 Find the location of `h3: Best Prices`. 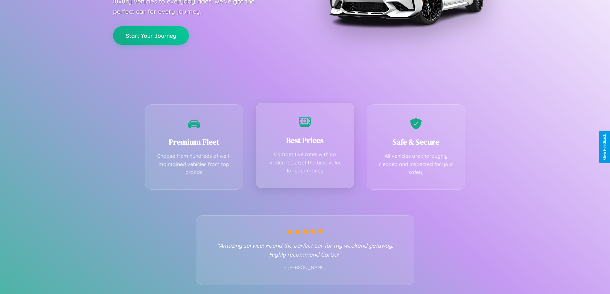

h3: Best Prices is located at coordinates (305, 140).